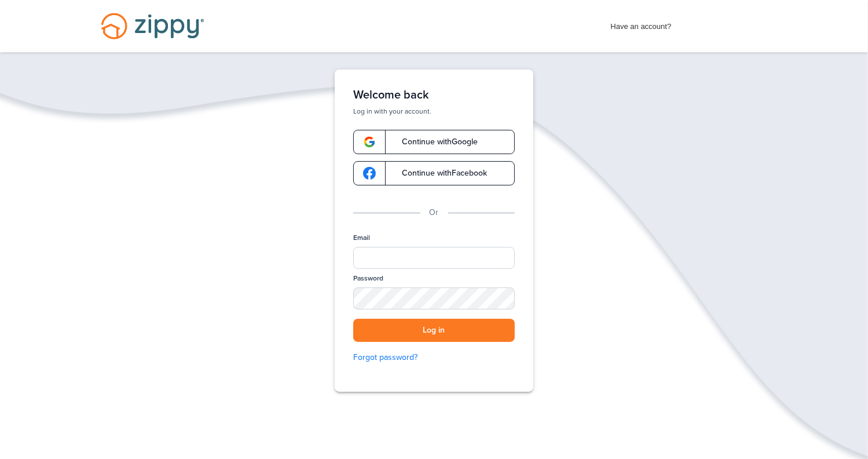  What do you see at coordinates (434, 357) in the screenshot?
I see `a: Forgot password?` at bounding box center [434, 357].